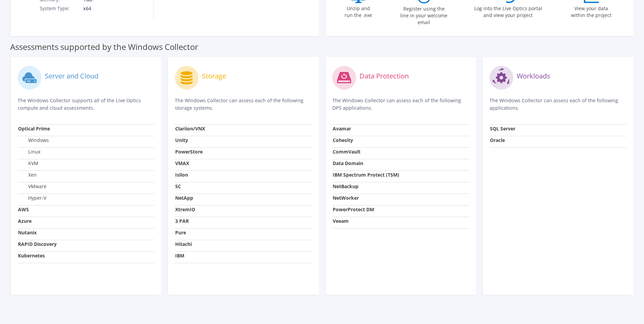  Describe the element at coordinates (33, 141) in the screenshot. I see `label: Windows` at that location.